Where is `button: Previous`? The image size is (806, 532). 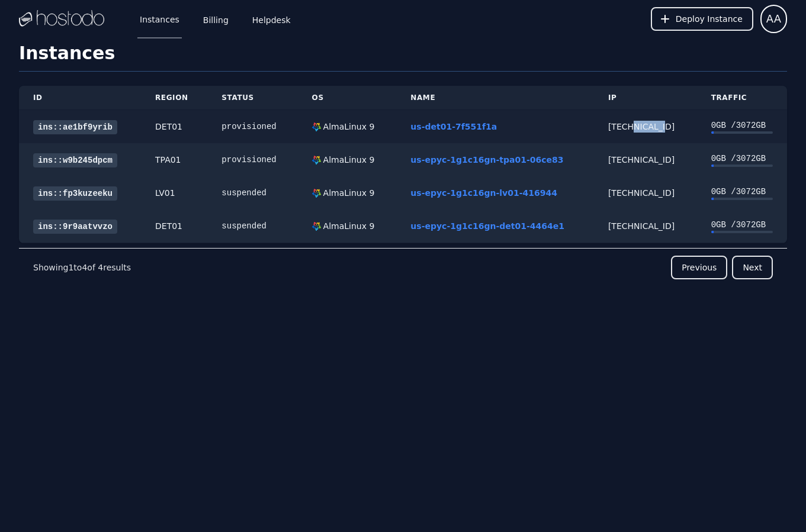 button: Previous is located at coordinates (699, 268).